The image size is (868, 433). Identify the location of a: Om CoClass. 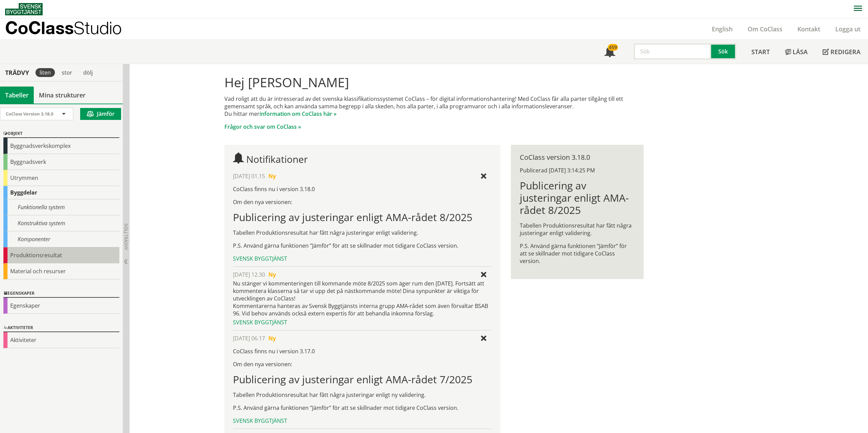
(765, 29).